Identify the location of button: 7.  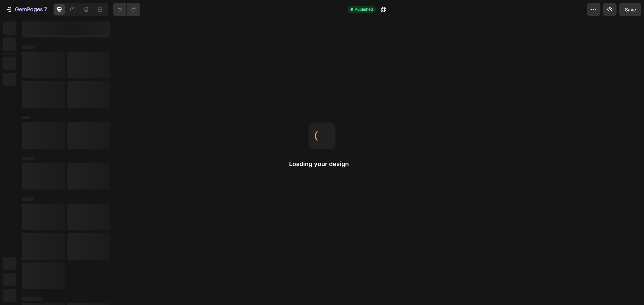
(26, 9).